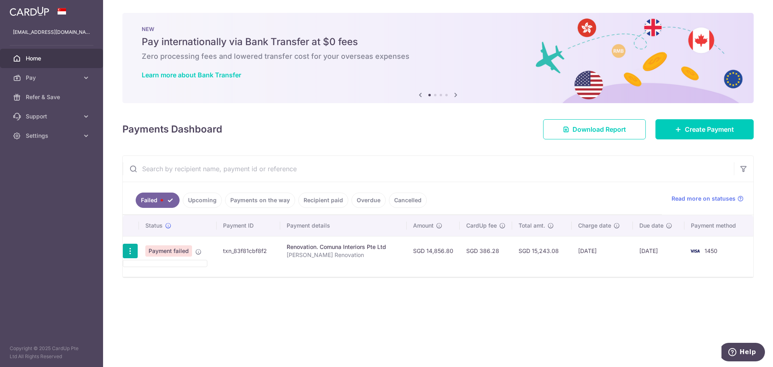  Describe the element at coordinates (248, 225) in the screenshot. I see `th: Payment ID` at that location.